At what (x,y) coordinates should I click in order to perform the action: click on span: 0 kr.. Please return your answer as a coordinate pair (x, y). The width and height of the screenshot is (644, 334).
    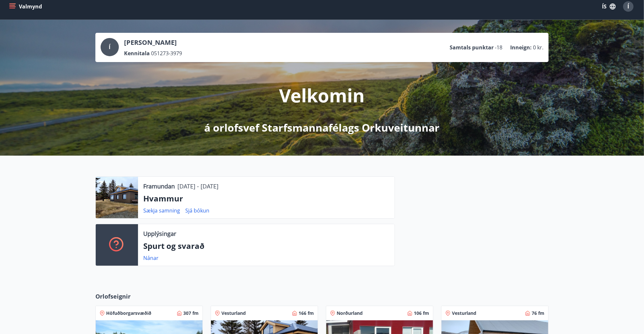
    Looking at the image, I should click on (538, 47).